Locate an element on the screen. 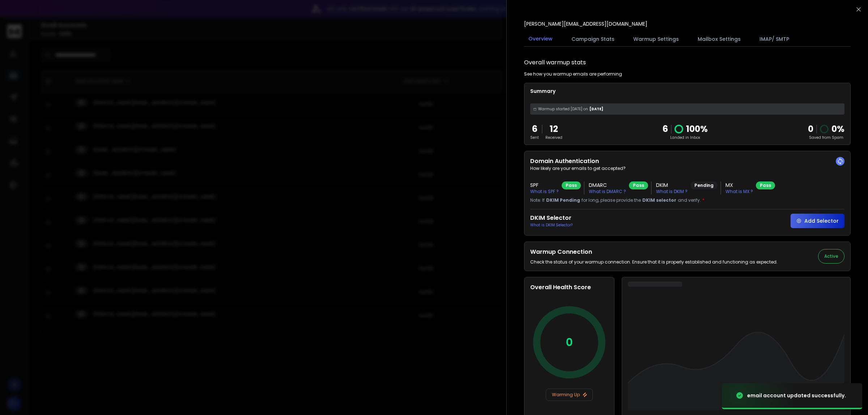 This screenshot has height=415, width=868. p: Check the status of your warmup connection. Ensure that it is properly established and functionin... is located at coordinates (654, 262).